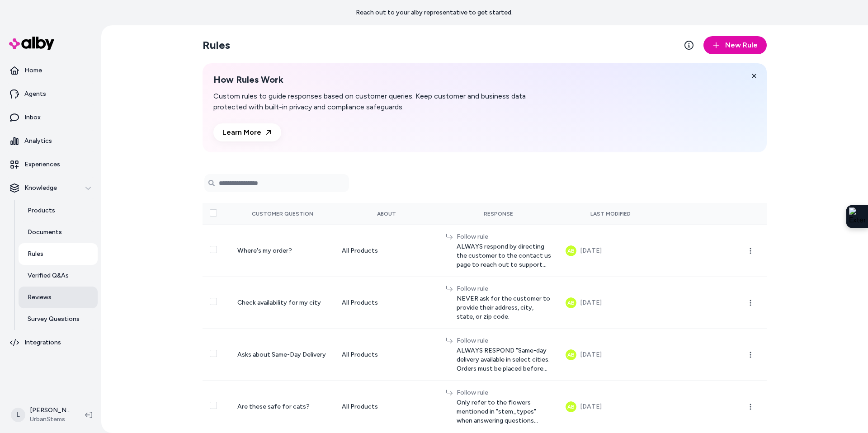  I want to click on h2: Rules, so click(216, 45).